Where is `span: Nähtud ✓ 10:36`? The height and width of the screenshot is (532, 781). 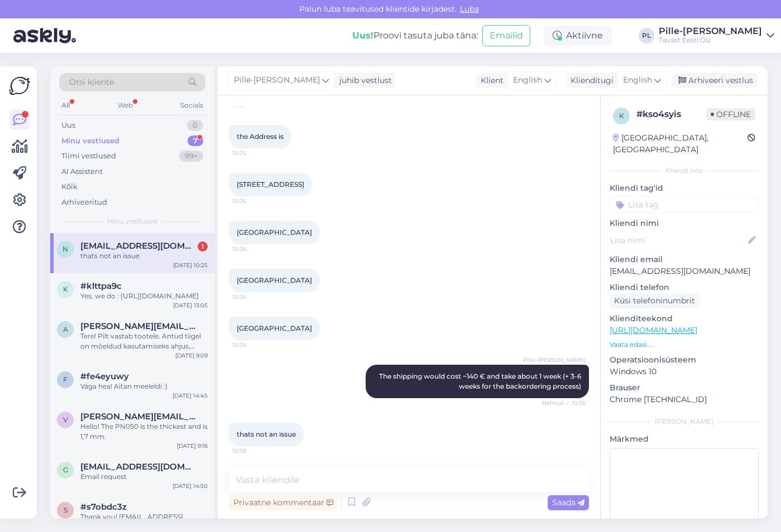
span: Nähtud ✓ 10:36 is located at coordinates (564, 403).